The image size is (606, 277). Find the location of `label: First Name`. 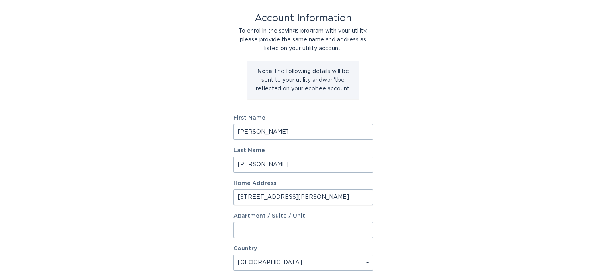

label: First Name is located at coordinates (303, 118).